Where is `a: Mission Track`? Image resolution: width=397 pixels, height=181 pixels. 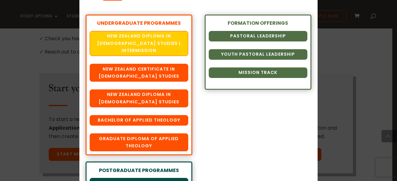 a: Mission Track is located at coordinates (258, 73).